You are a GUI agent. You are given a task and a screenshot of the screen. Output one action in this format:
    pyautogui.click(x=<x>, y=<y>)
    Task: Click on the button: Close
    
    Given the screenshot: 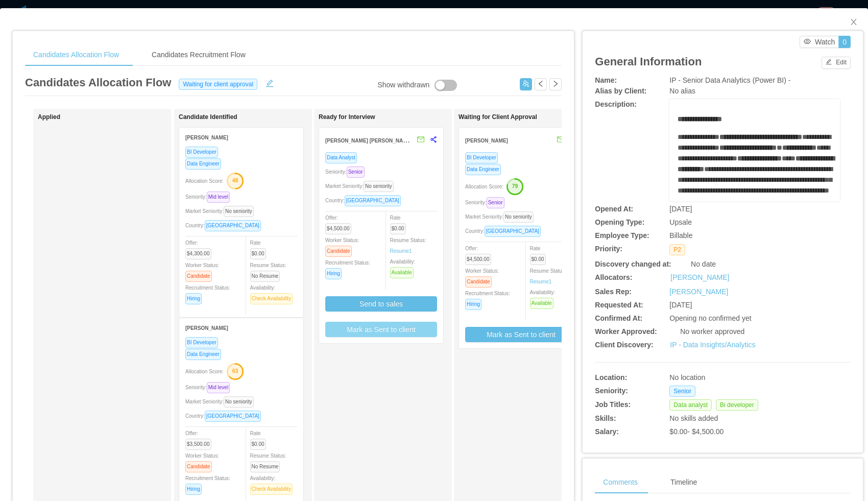 What is the action you would take?
    pyautogui.click(x=854, y=22)
    